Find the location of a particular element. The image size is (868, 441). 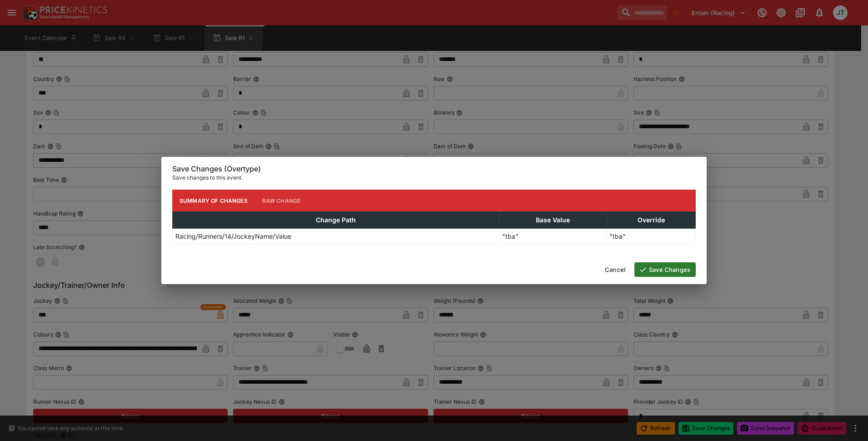

button: Summary of Changes is located at coordinates (213, 200).